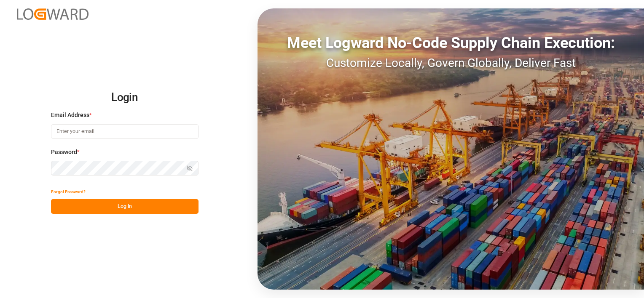 Image resolution: width=644 pixels, height=298 pixels. Describe the element at coordinates (125, 98) in the screenshot. I see `h2: Login` at that location.